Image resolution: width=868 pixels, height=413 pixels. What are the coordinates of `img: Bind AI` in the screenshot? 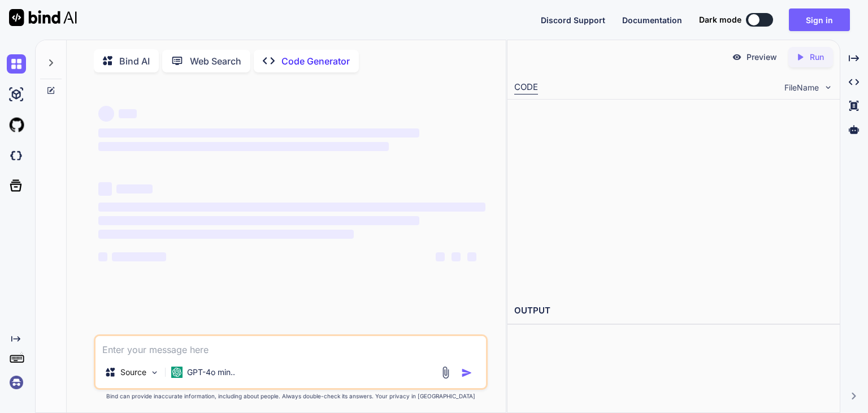 It's located at (43, 18).